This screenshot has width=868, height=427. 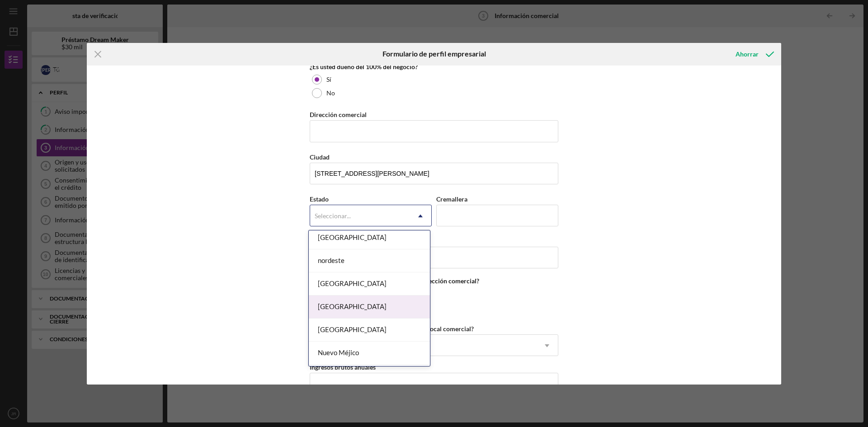 I want to click on font: No, so click(x=331, y=93).